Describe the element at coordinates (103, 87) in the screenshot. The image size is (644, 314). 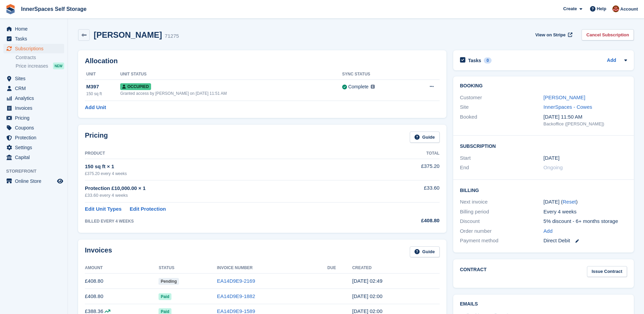
I see `div: M397` at that location.